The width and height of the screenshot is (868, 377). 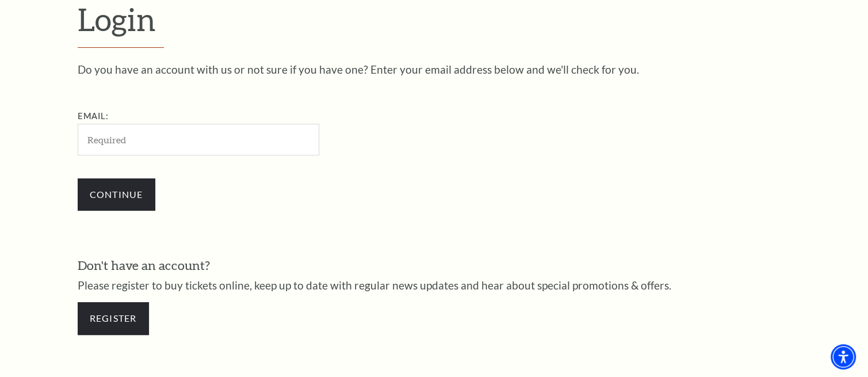 I want to click on a: Register, so click(x=113, y=318).